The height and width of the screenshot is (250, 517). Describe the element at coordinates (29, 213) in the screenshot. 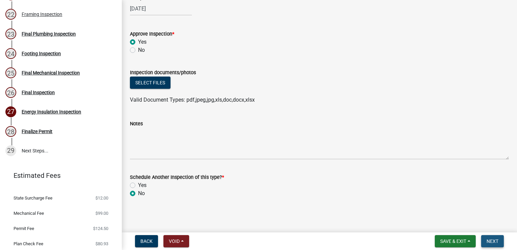

I see `span: Mechanical Fee` at that location.